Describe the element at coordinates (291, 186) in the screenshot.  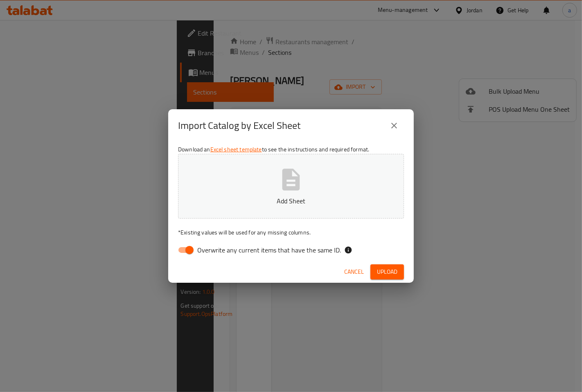
I see `button: Add Sheet` at that location.